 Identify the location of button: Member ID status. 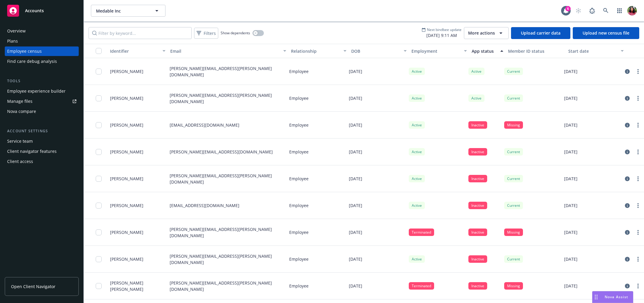
(536, 51).